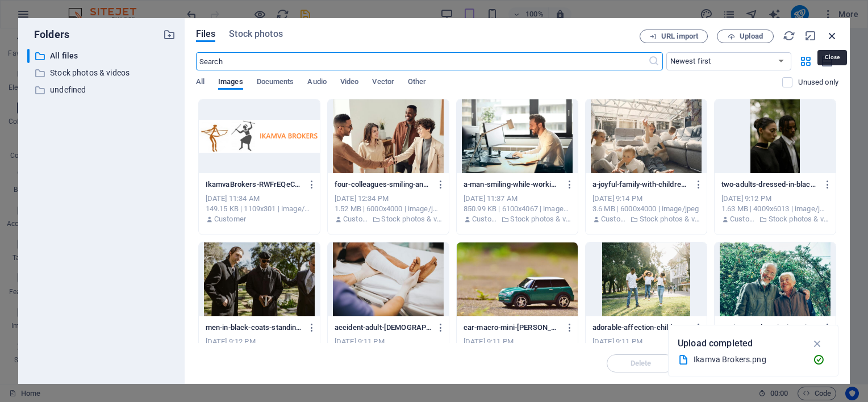 The width and height of the screenshot is (868, 402). What do you see at coordinates (349, 83) in the screenshot?
I see `span: Video` at bounding box center [349, 83].